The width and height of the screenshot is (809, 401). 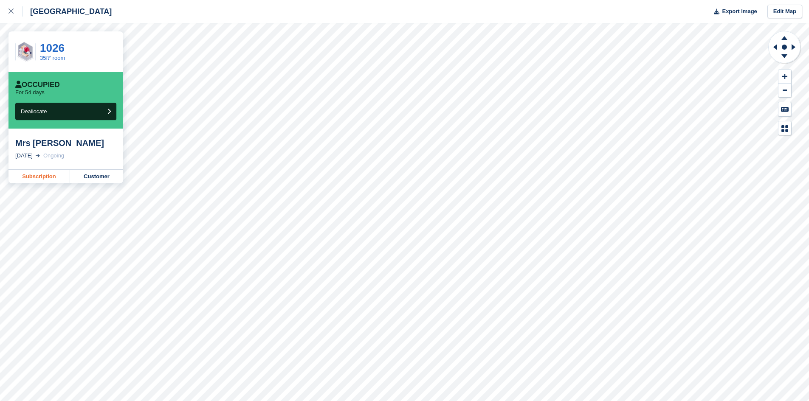 I want to click on button: Map Legend, so click(x=784, y=128).